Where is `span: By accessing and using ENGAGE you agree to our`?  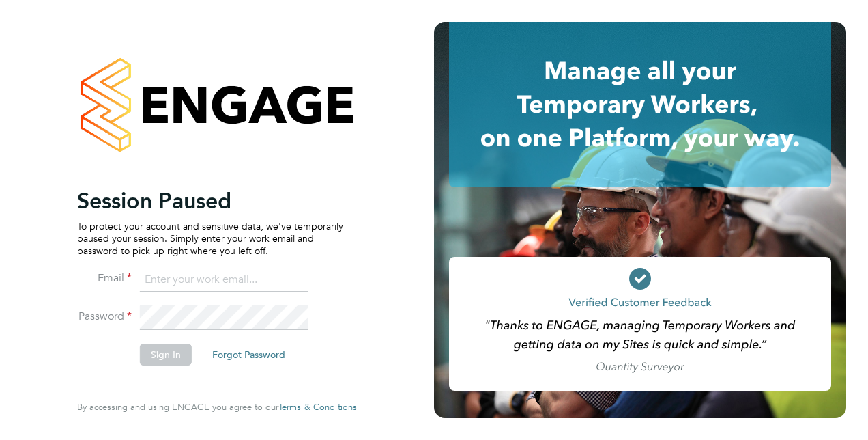 span: By accessing and using ENGAGE you agree to our is located at coordinates (217, 407).